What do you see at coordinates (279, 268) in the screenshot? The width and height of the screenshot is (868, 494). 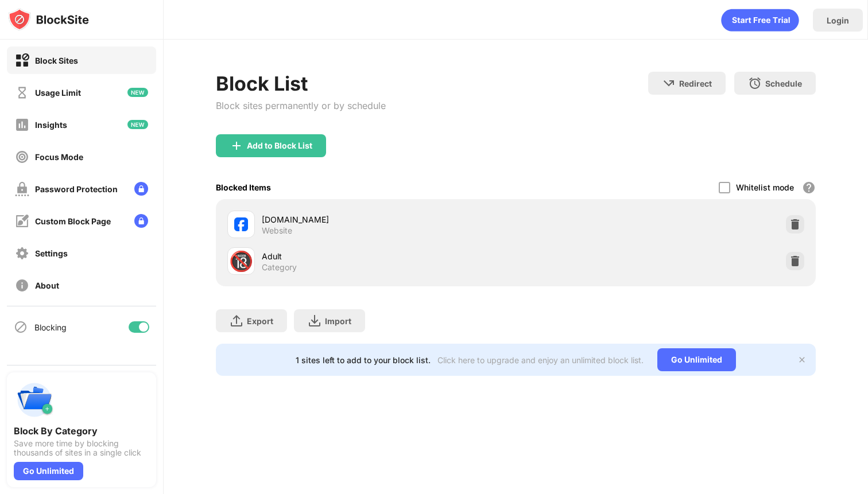 I see `div: Category` at bounding box center [279, 268].